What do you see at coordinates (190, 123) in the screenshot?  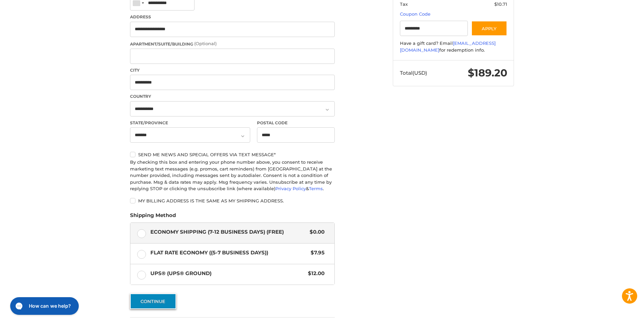 I see `label: State/Province` at bounding box center [190, 123].